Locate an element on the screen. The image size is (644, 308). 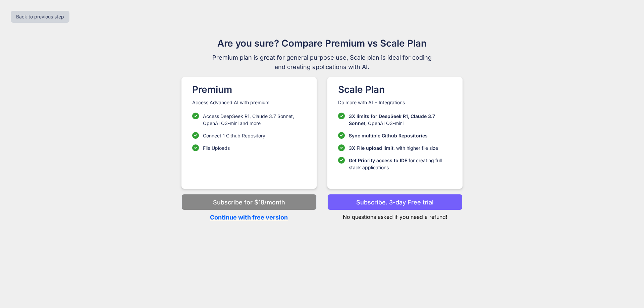
p: , with higher file size is located at coordinates (394, 148).